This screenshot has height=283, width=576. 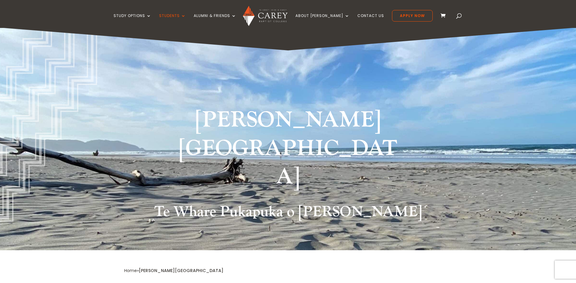 What do you see at coordinates (172, 21) in the screenshot?
I see `a: Students` at bounding box center [172, 21].